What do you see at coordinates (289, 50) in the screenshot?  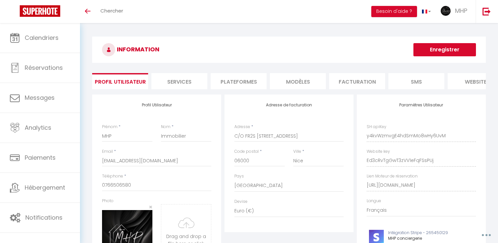 I see `h3: INFORMATION` at bounding box center [289, 50].